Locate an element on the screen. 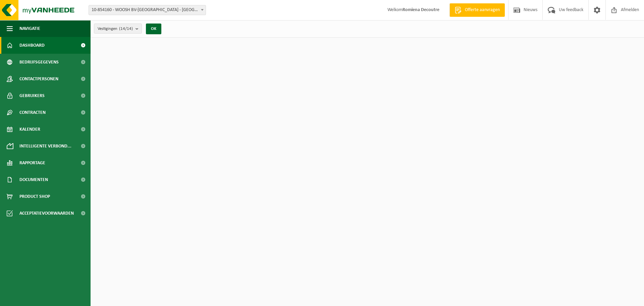  span: Kalender is located at coordinates (30, 129).